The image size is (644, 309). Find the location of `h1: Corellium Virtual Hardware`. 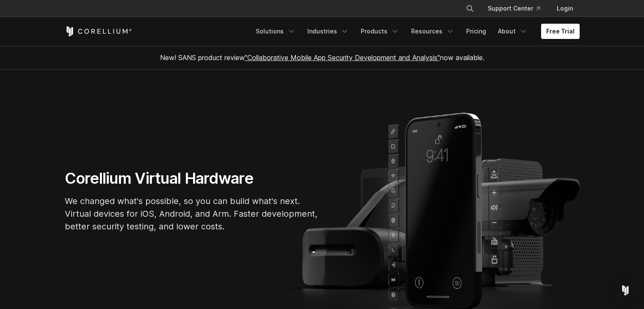

h1: Corellium Virtual Hardware is located at coordinates (192, 178).